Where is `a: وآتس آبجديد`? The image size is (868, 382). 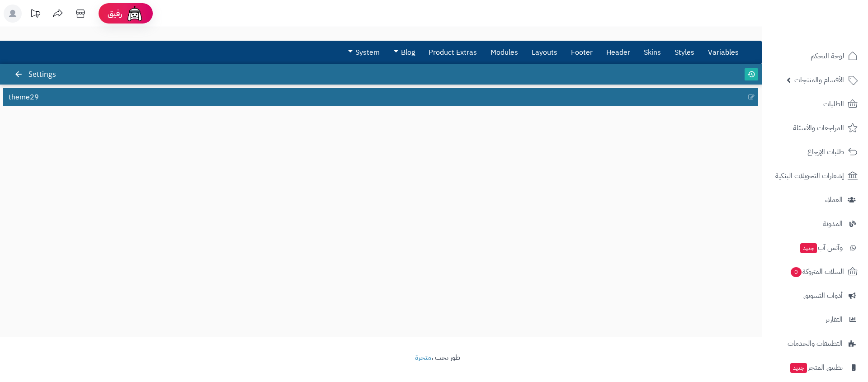 a: وآتس آبجديد is located at coordinates (815, 247).